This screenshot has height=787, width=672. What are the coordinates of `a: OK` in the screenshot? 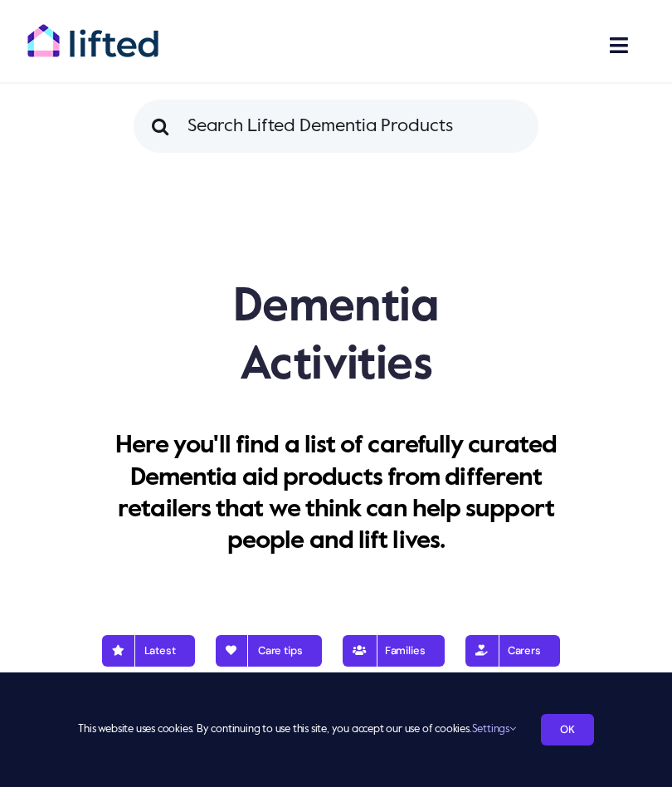 It's located at (567, 729).